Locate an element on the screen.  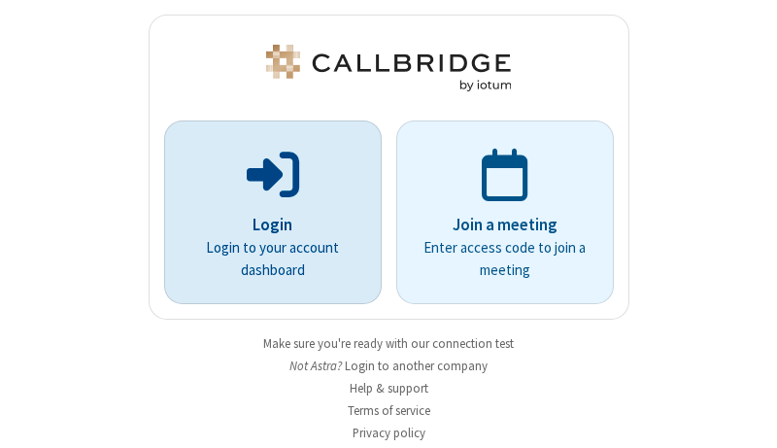
li: Not Astra? is located at coordinates (389, 365).